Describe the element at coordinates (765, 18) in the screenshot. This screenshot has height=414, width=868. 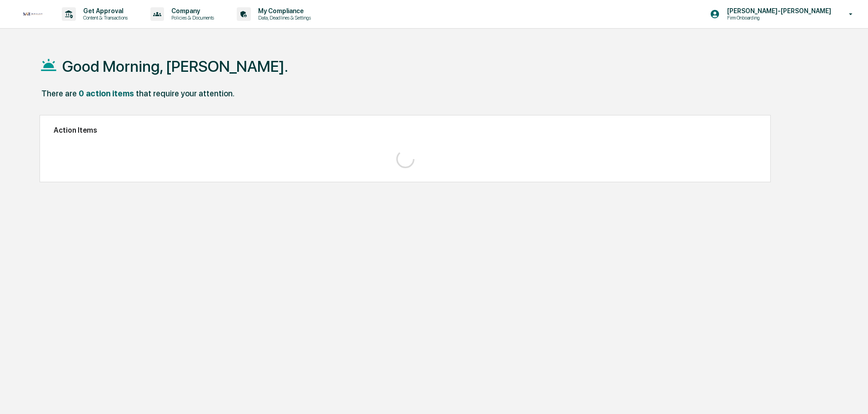
I see `p: Firm Onboarding` at that location.